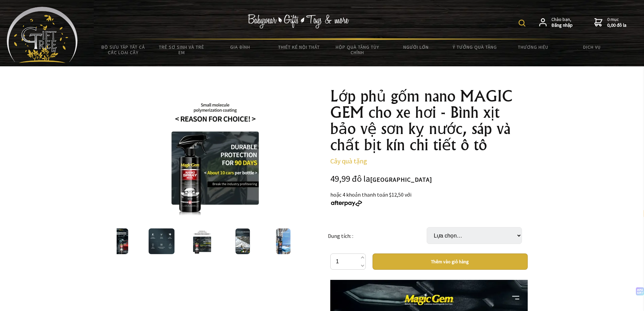 The width and height of the screenshot is (644, 311). I want to click on a: Ý tưởng quà tặng, so click(474, 47).